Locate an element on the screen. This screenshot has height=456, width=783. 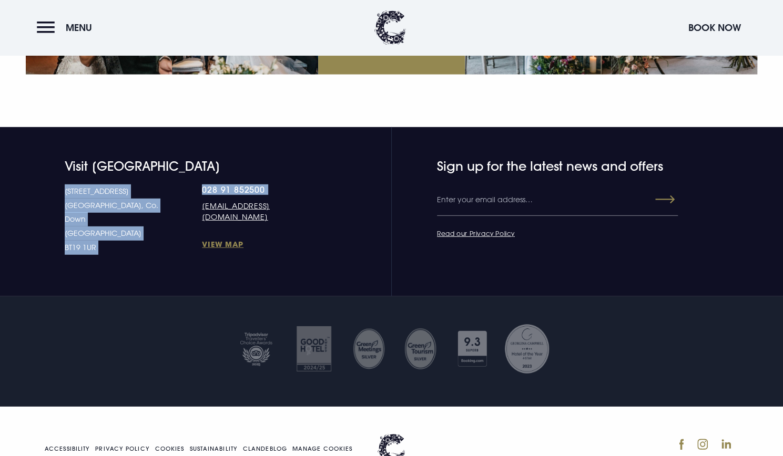
button: Menu is located at coordinates (67, 27).